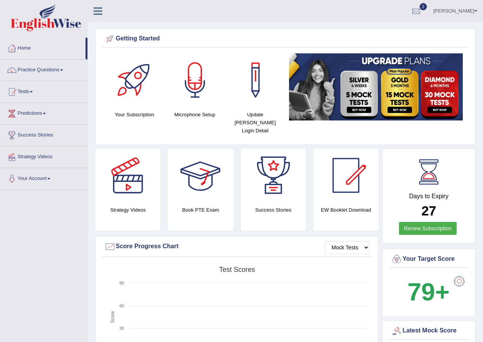  What do you see at coordinates (237, 270) in the screenshot?
I see `tspan: Test scores` at bounding box center [237, 270].